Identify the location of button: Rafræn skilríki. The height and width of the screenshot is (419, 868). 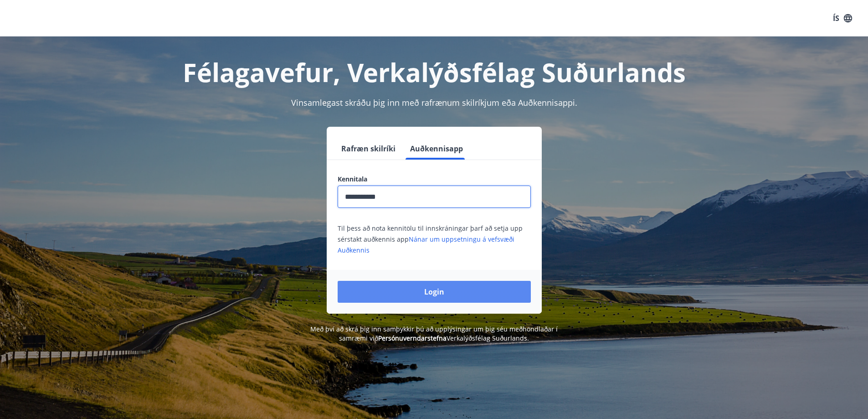
(368, 148).